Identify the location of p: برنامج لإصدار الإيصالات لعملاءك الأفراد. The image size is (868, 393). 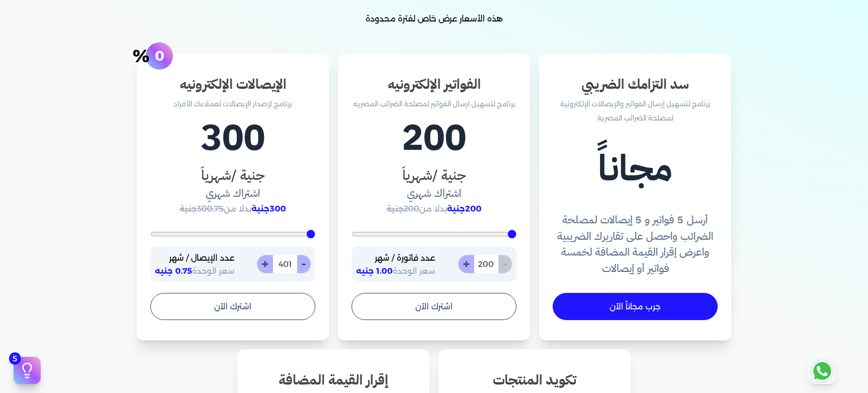
(233, 104).